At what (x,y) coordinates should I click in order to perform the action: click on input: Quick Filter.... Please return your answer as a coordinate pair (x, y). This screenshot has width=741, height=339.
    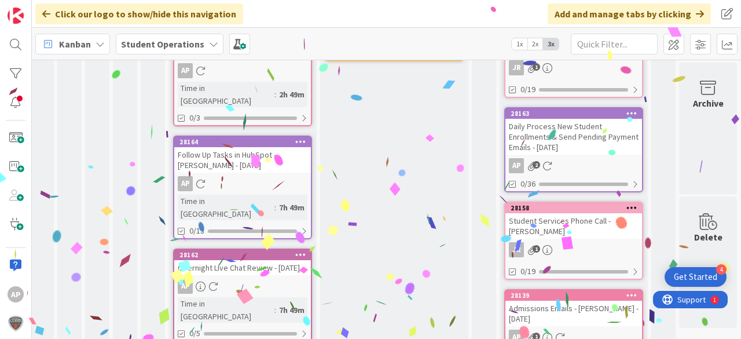
    Looking at the image, I should click on (614, 44).